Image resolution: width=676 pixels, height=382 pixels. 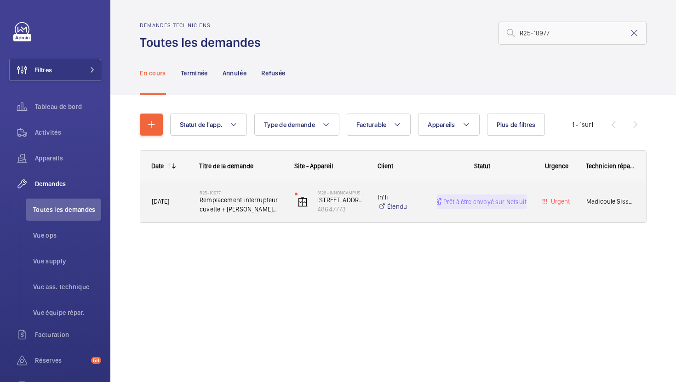 I want to click on span: Réserves, so click(x=61, y=360).